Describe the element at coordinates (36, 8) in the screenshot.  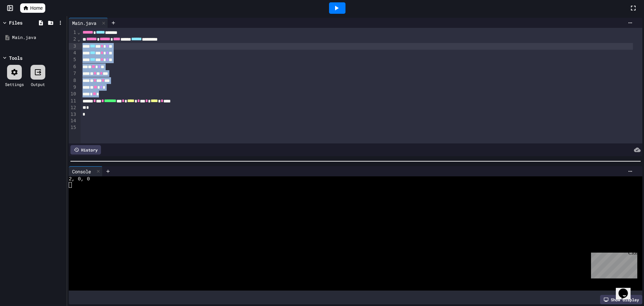
I see `span: Home` at that location.